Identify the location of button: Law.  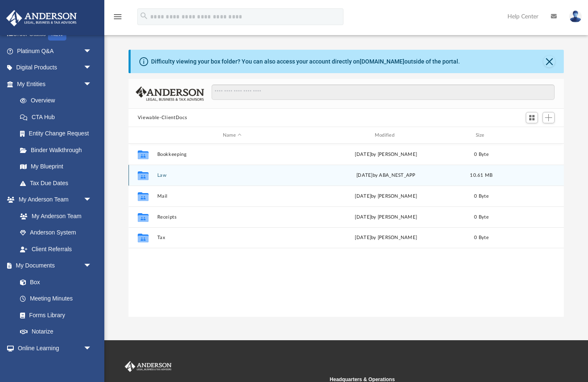
(232, 175).